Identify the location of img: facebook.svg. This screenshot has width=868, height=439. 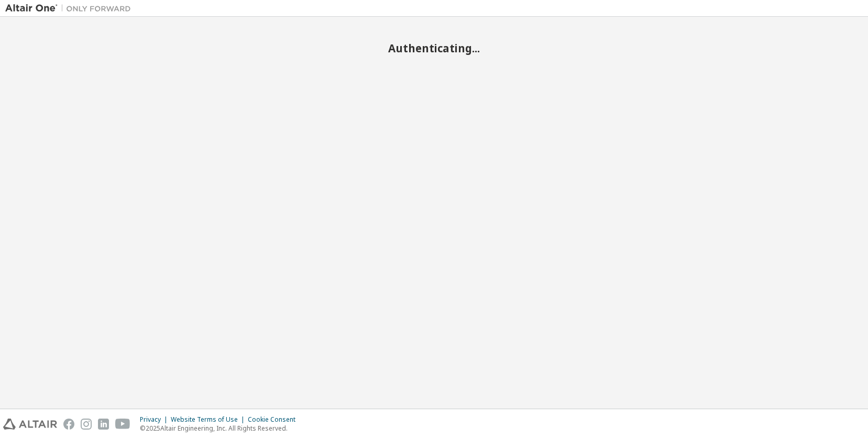
(69, 424).